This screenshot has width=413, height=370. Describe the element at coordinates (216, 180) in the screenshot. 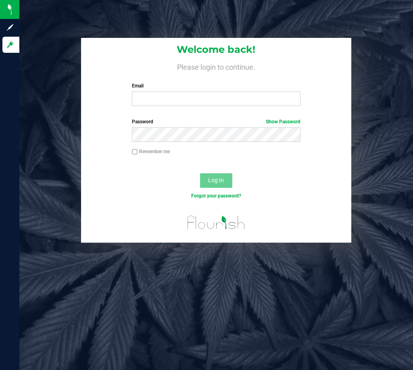

I see `span: Log In` at that location.